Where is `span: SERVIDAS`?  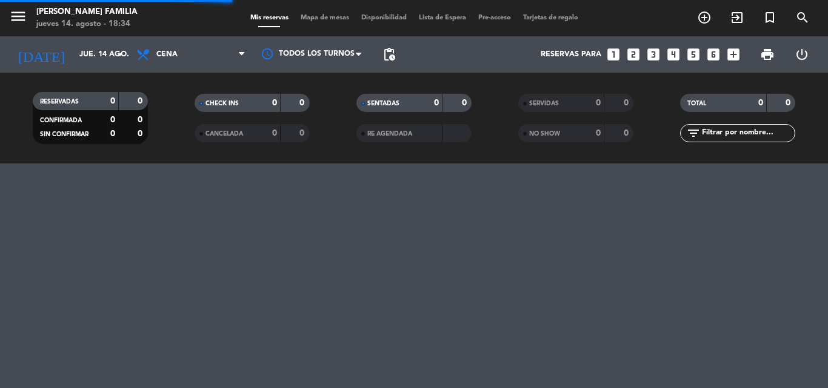
span: SERVIDAS is located at coordinates (544, 104).